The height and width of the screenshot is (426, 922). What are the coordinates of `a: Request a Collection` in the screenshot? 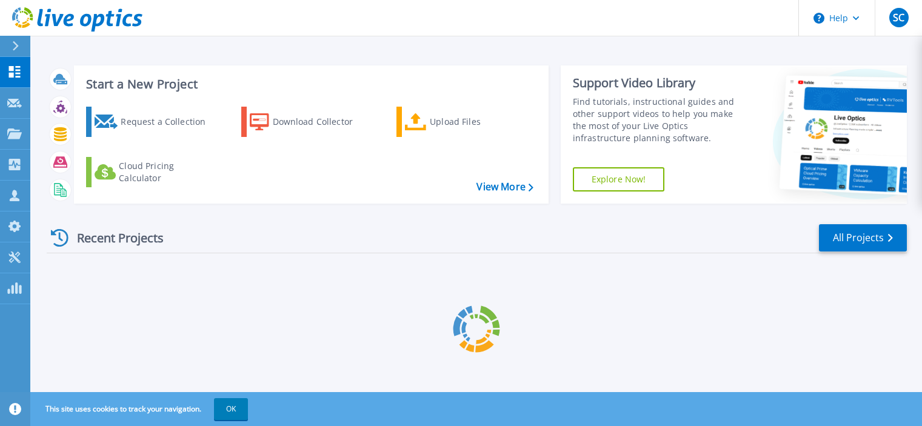 It's located at (153, 122).